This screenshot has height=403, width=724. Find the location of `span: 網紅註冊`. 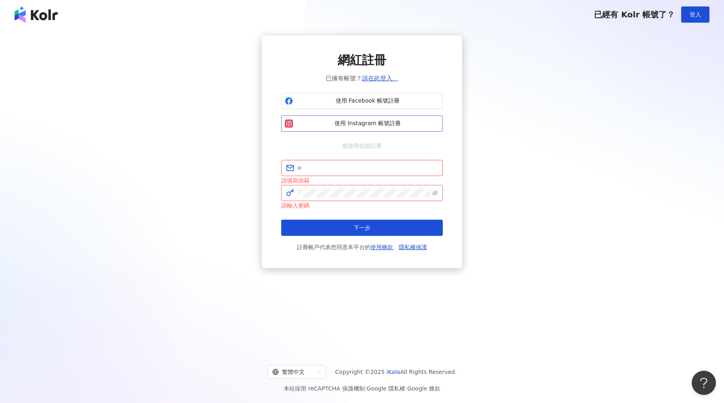

span: 網紅註冊 is located at coordinates (362, 60).